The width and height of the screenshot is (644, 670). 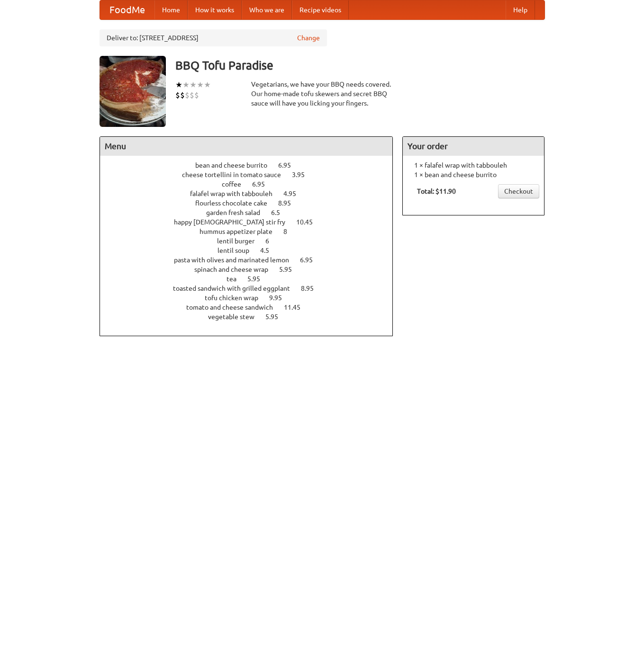 I want to click on span: lentil burger, so click(x=240, y=241).